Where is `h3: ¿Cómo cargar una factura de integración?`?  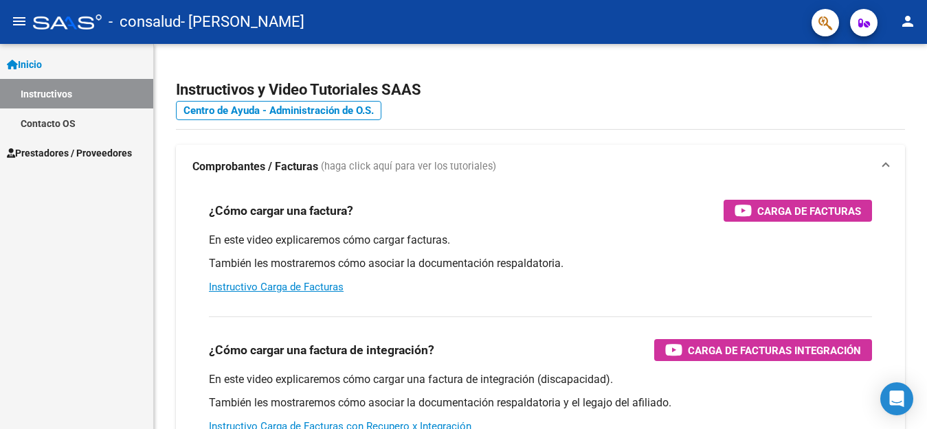
h3: ¿Cómo cargar una factura de integración? is located at coordinates (322, 350).